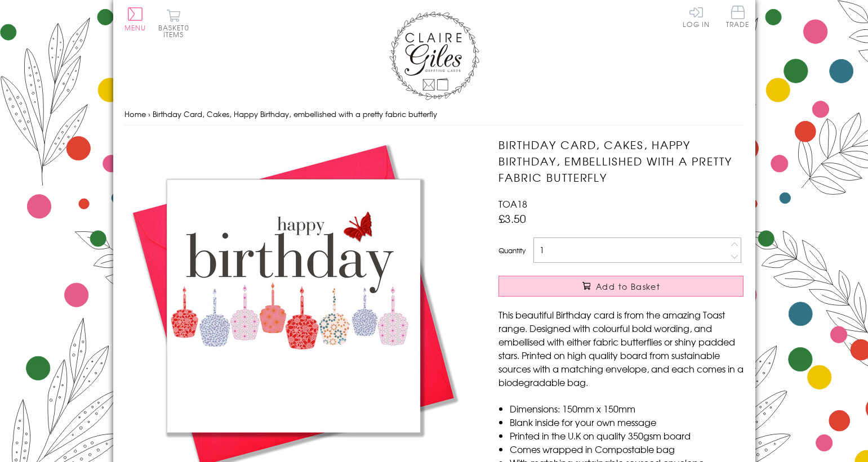 This screenshot has height=462, width=868. Describe the element at coordinates (135, 114) in the screenshot. I see `a: Home` at that location.